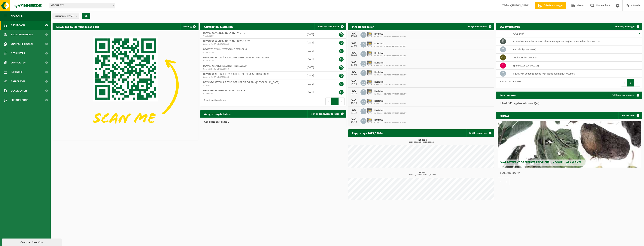 The image size is (644, 246). What do you see at coordinates (576, 66) in the screenshot?
I see `td: spuitbussen (04-000114)` at bounding box center [576, 66].